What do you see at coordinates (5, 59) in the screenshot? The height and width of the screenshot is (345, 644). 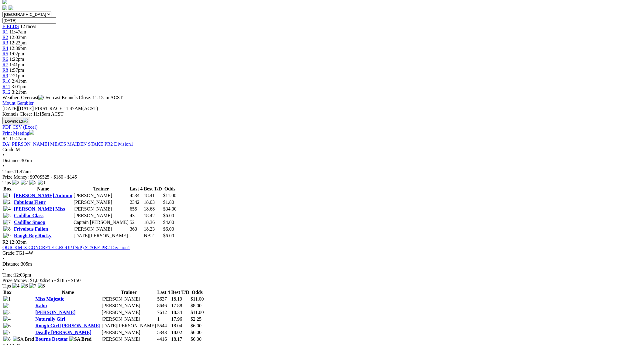 I see `a: R6` at bounding box center [5, 59].